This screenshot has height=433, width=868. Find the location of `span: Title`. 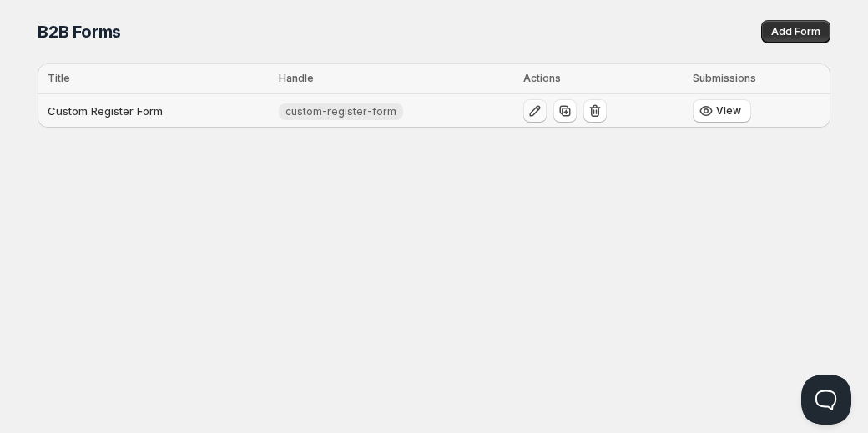

span: Title is located at coordinates (58, 77).